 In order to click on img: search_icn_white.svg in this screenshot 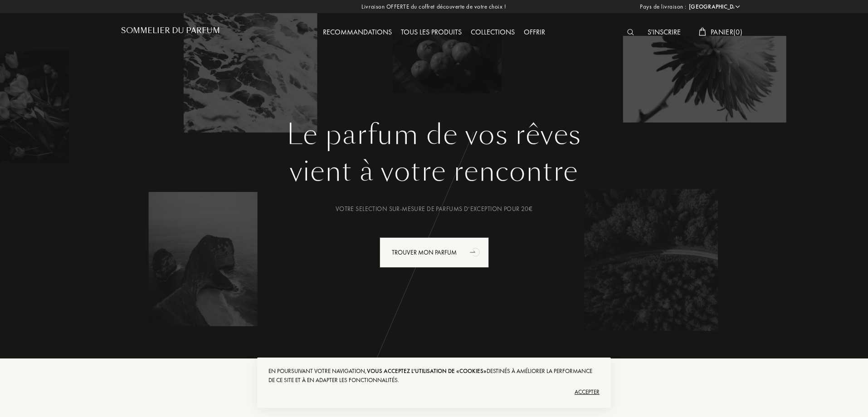, I will do `click(631, 32)`.